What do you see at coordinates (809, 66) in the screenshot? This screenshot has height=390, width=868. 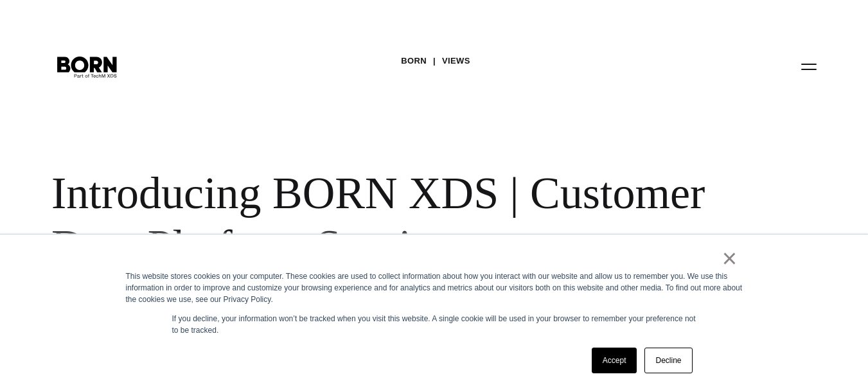 I see `button: Open` at bounding box center [809, 66].